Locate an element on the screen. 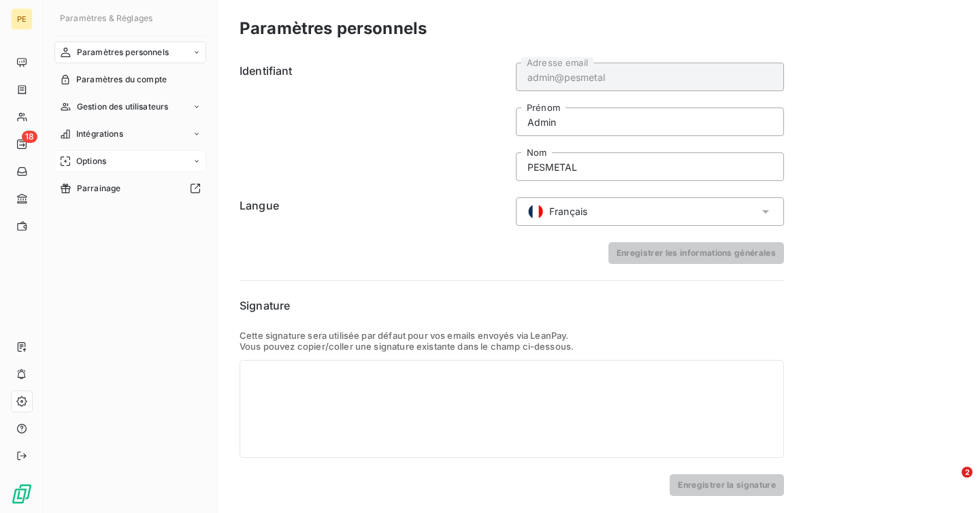  button: Enregistrer la signature is located at coordinates (727, 485).